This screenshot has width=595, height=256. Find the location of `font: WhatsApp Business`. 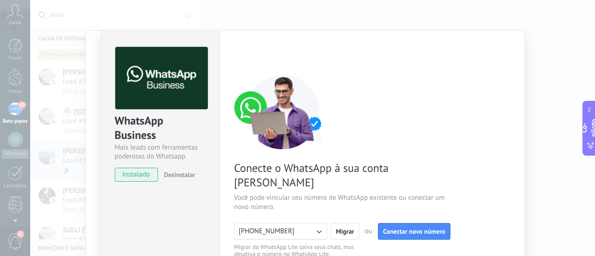

font: WhatsApp Business is located at coordinates (140, 128).